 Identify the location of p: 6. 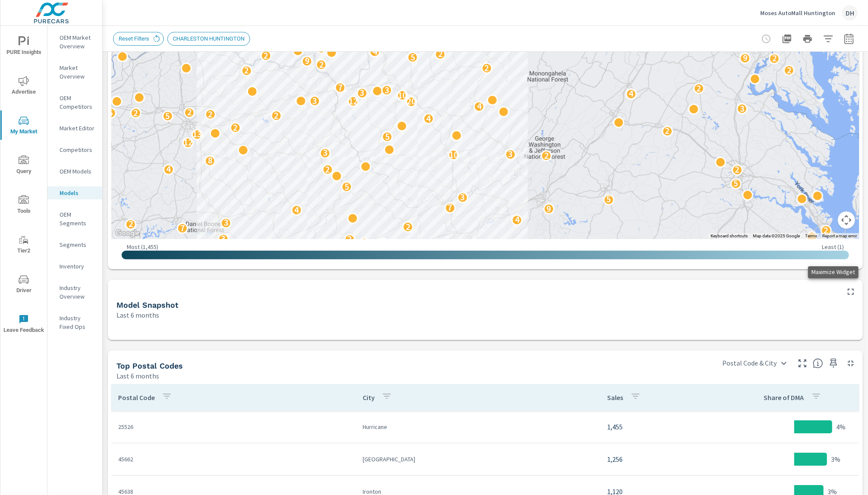
(111, 113).